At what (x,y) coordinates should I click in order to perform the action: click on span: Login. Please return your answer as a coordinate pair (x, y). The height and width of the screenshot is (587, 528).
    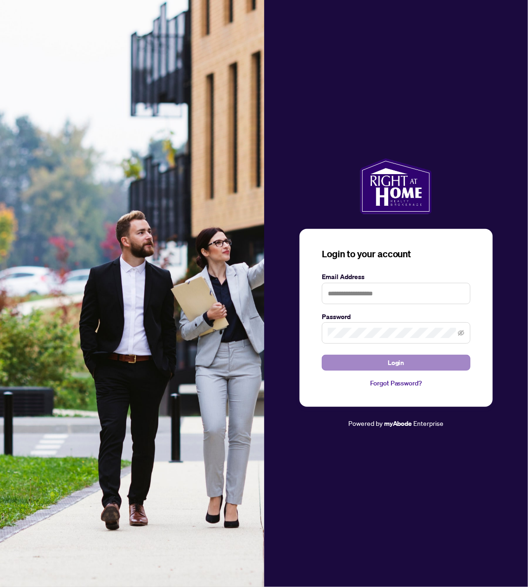
    Looking at the image, I should click on (396, 363).